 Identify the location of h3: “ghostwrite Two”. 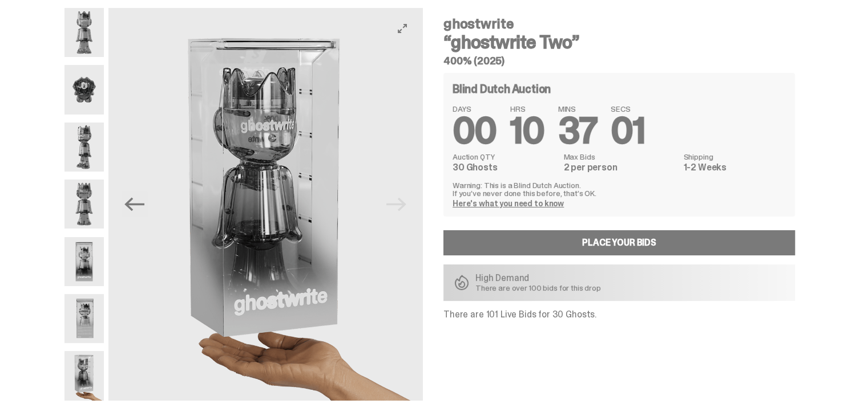
(619, 42).